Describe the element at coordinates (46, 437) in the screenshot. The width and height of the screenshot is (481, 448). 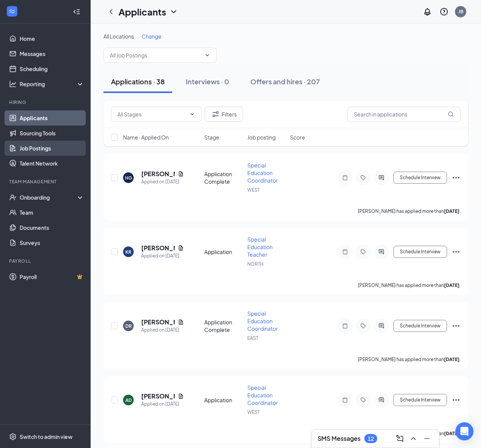
I see `div: Switch to admin view` at that location.